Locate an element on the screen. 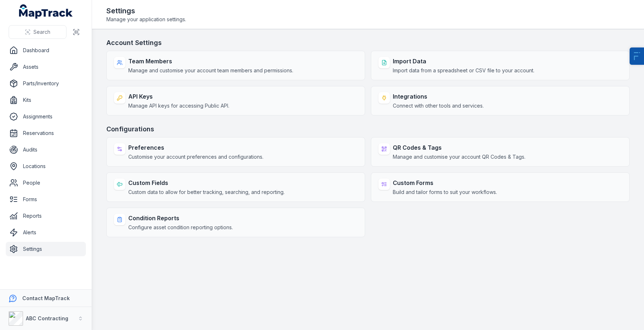 This screenshot has width=644, height=330. a: Reservations is located at coordinates (46, 133).